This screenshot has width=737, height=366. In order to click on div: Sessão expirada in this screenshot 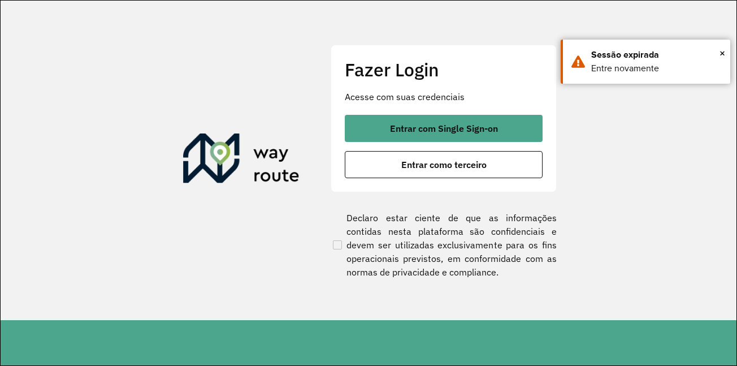, I will do `click(656, 55)`.